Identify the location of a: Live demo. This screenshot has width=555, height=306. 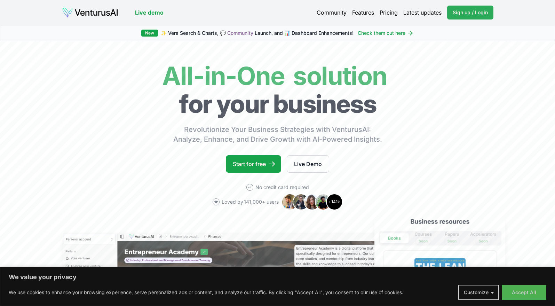
(149, 13).